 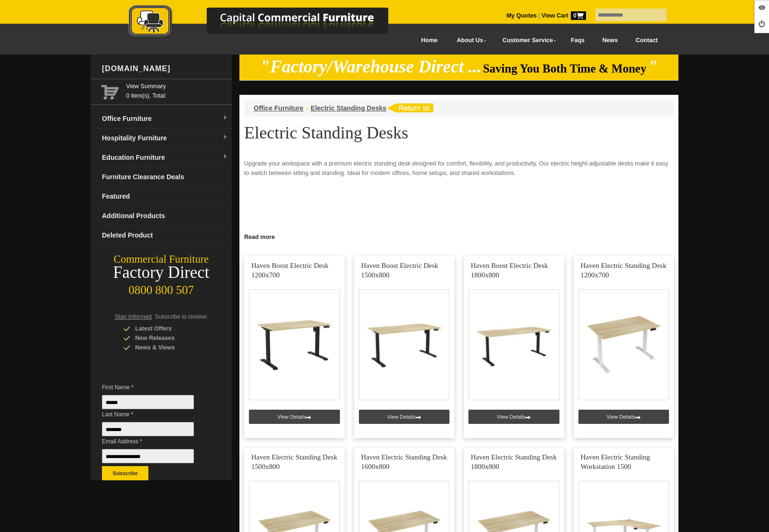 I want to click on span: Subscribe to receive:, so click(x=182, y=317).